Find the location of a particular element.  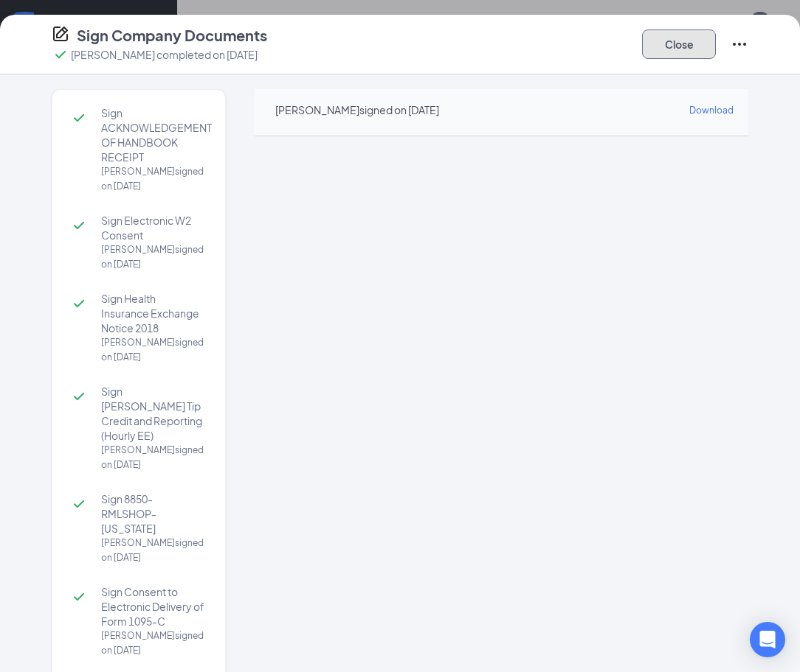

div: Open Intercom Messenger is located at coordinates (767, 640).